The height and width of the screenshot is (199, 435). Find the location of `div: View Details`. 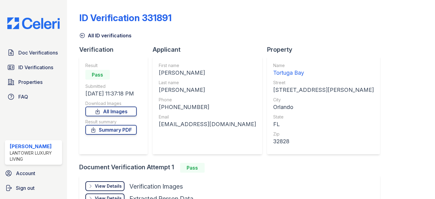

div: View Details is located at coordinates (108, 186).